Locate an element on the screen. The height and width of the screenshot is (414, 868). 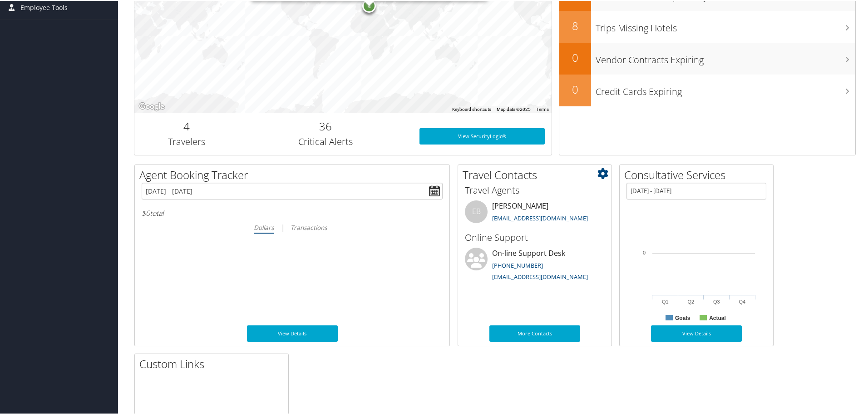
button: Keyboard shortcuts is located at coordinates (472, 109).